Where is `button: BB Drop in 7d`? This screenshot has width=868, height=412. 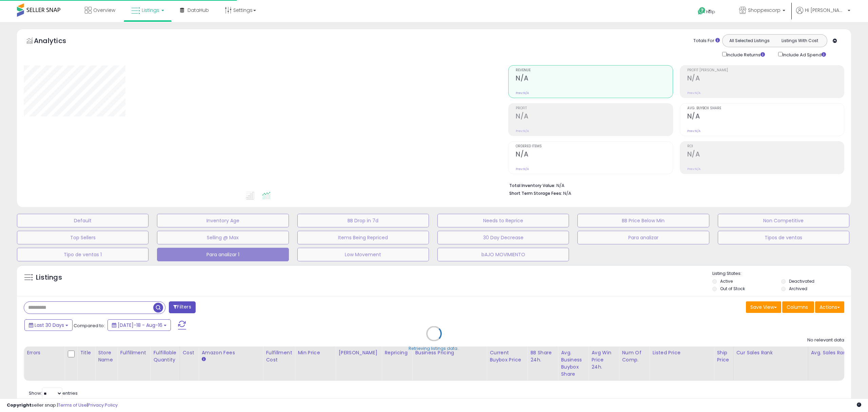 button: BB Drop in 7d is located at coordinates (363, 221).